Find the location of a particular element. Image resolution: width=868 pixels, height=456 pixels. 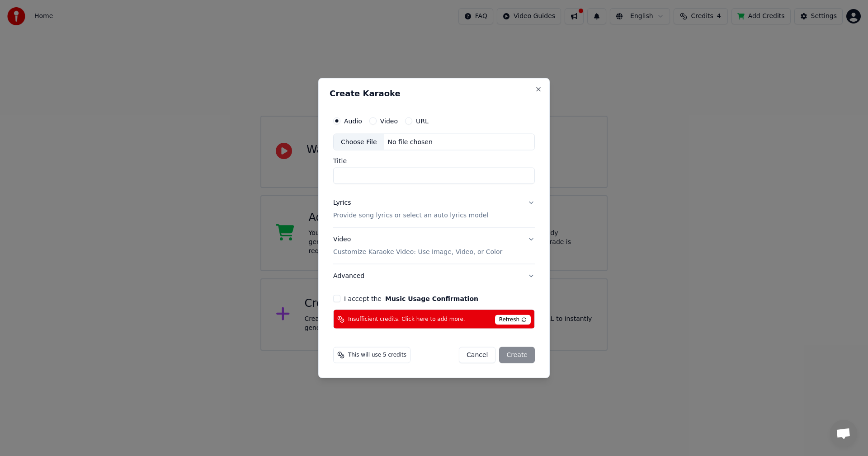

div: No file chosen is located at coordinates (410, 142).